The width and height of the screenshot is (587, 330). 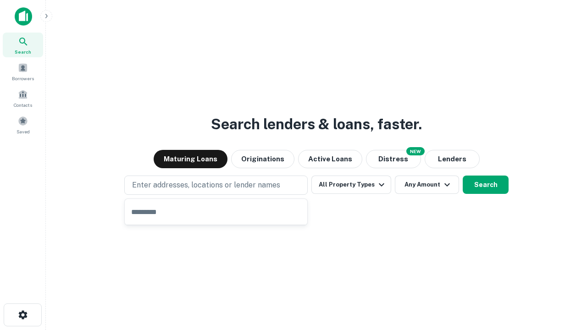 What do you see at coordinates (23, 125) in the screenshot?
I see `a: Saved` at bounding box center [23, 125].